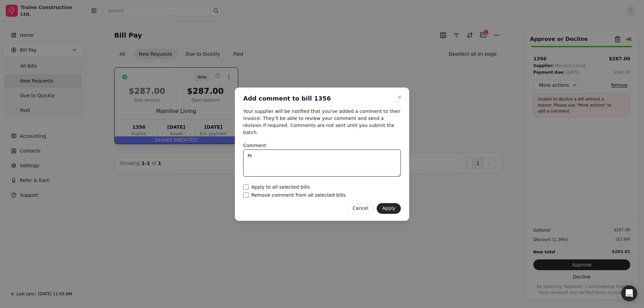  What do you see at coordinates (255, 146) in the screenshot?
I see `label: Comment` at bounding box center [255, 146].